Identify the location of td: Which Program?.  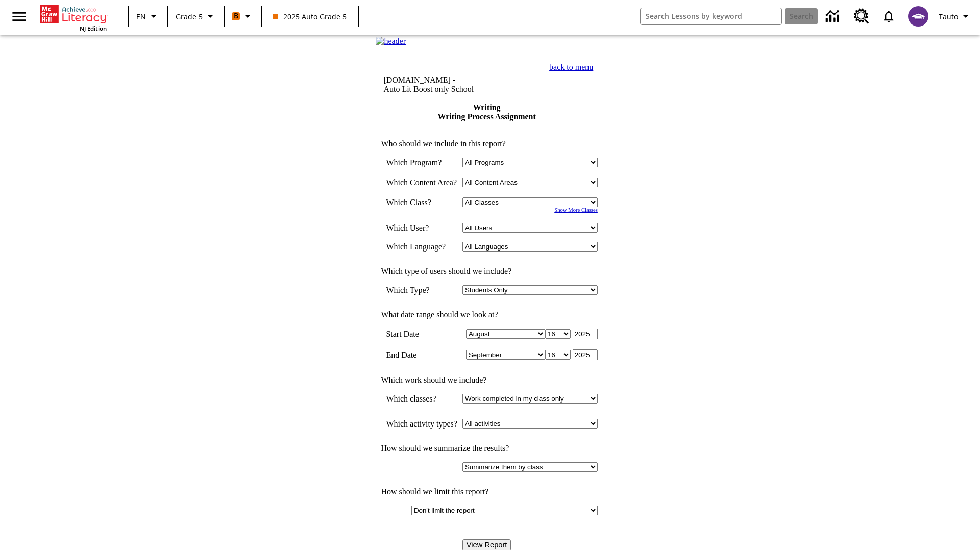
(422, 163).